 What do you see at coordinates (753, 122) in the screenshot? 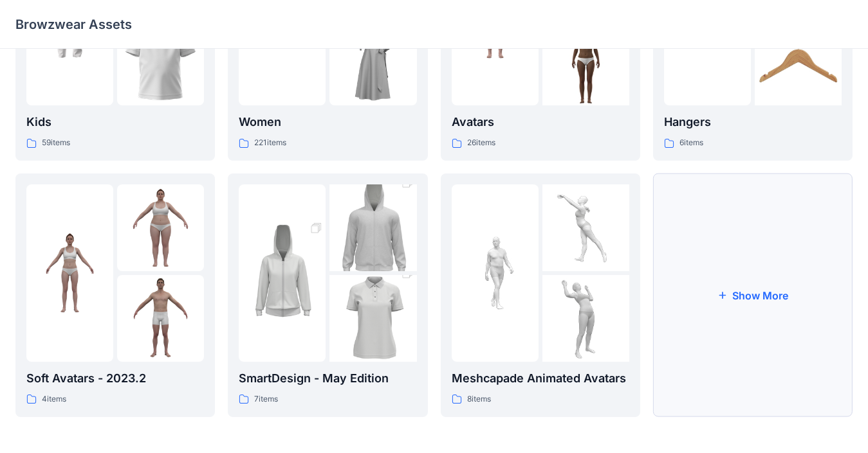
I see `p: Hangers` at bounding box center [753, 122].